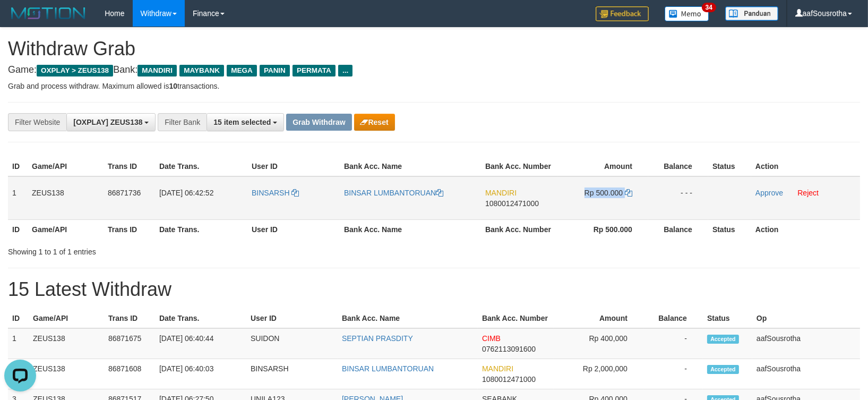  Describe the element at coordinates (622, 13) in the screenshot. I see `img: Feedback.jpg` at that location.